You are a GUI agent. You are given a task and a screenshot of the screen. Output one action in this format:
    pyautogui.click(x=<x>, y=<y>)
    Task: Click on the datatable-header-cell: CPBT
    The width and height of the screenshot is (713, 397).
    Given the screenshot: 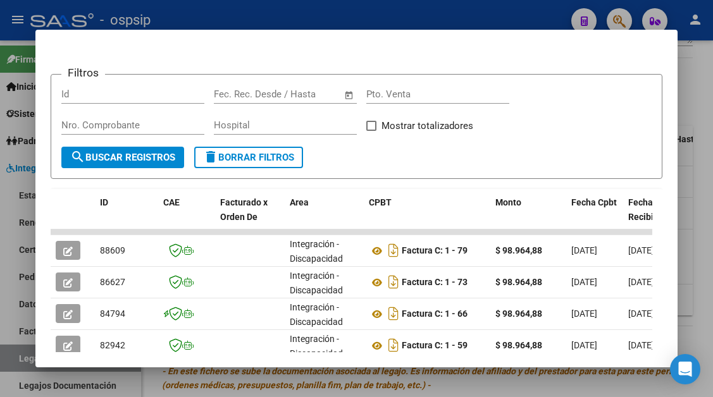 What is the action you would take?
    pyautogui.click(x=427, y=217)
    